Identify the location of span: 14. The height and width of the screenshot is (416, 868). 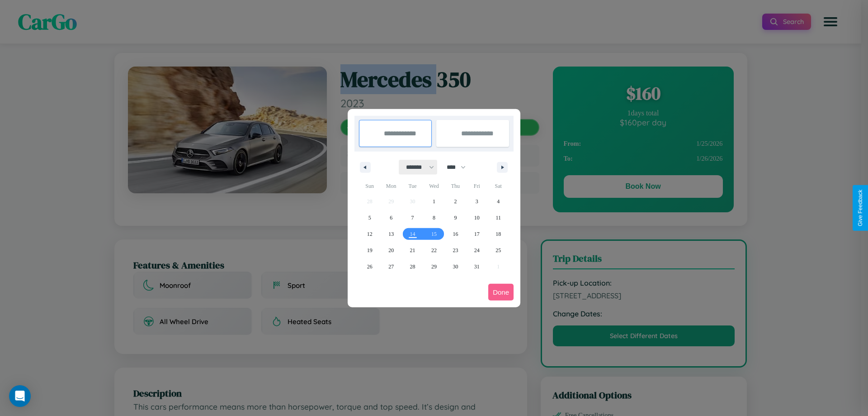
(413, 234).